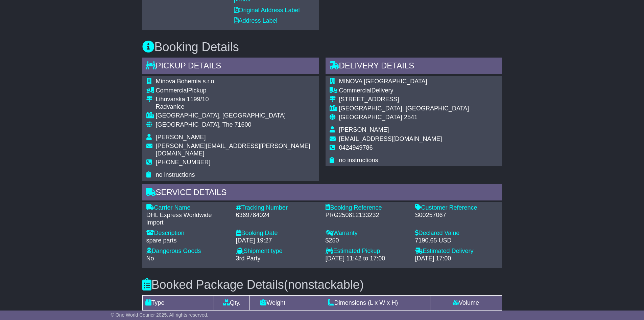  I want to click on div: Delivery, so click(404, 91).